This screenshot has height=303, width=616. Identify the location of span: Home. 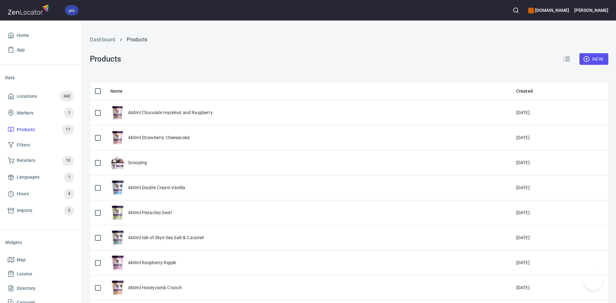
(23, 35).